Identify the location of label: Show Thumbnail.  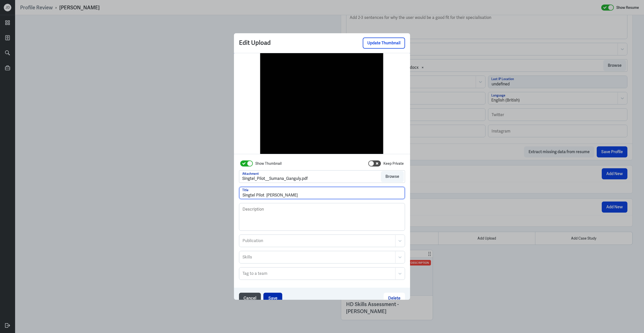
(269, 163).